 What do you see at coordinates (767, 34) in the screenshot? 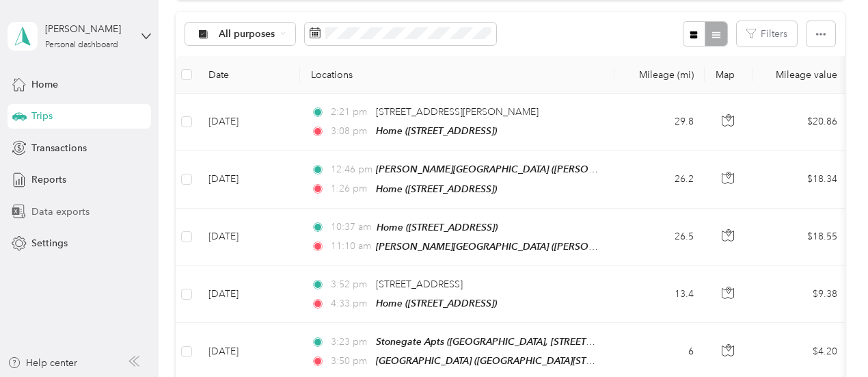
I see `button: Filters` at bounding box center [767, 34].